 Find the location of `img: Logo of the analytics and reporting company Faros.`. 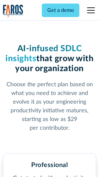

img: Logo of the analytics and reporting company Faros. is located at coordinates (13, 11).